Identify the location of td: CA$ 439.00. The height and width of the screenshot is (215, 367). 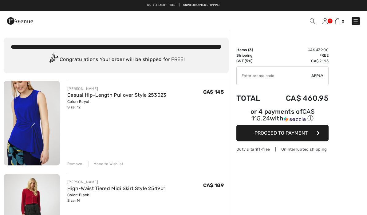
(299, 50).